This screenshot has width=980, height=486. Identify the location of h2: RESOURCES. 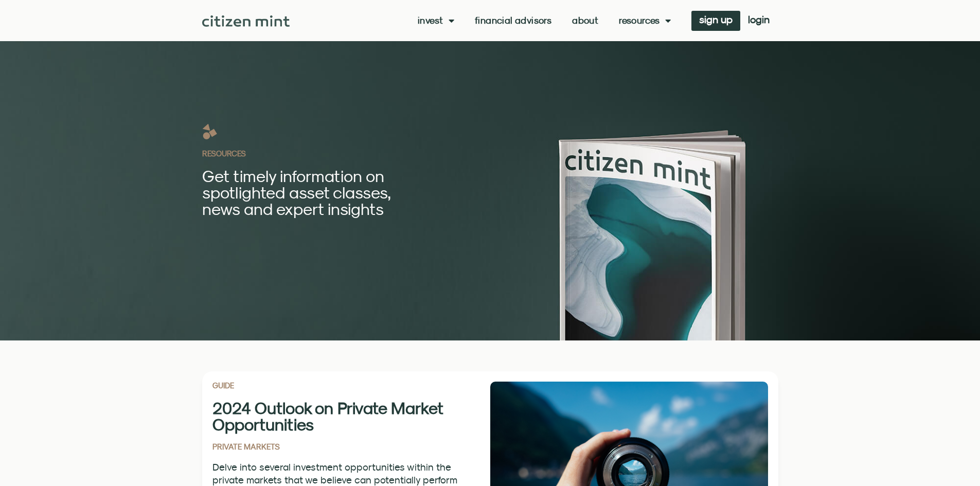
(363, 153).